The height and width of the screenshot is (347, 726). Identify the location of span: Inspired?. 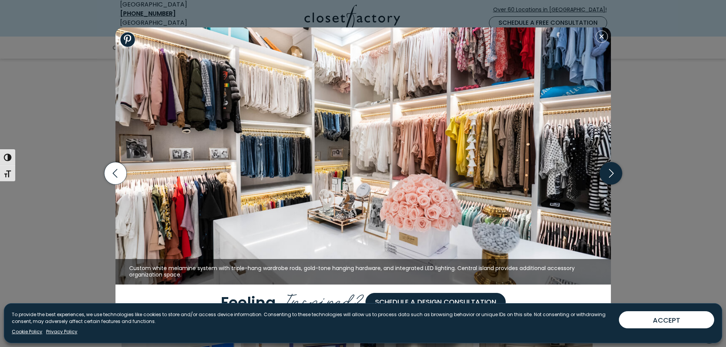
(322, 299).